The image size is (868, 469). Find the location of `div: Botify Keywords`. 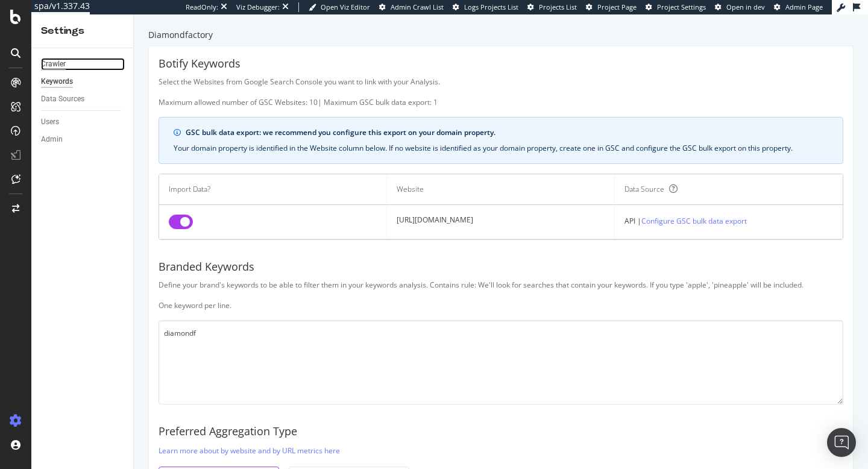

div: Botify Keywords is located at coordinates (501, 64).